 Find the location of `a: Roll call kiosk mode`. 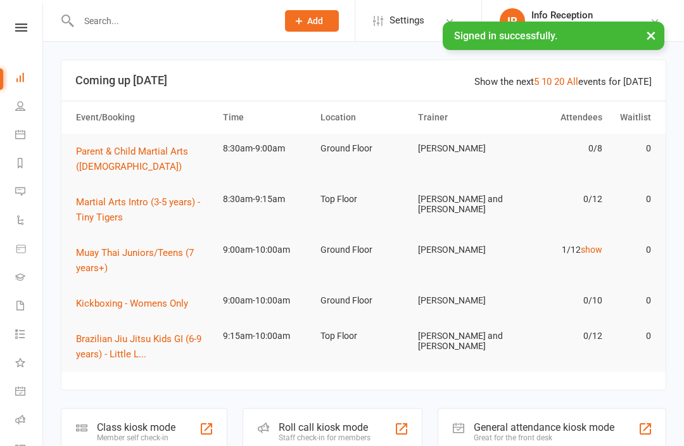

a: Roll call kiosk mode is located at coordinates (29, 421).